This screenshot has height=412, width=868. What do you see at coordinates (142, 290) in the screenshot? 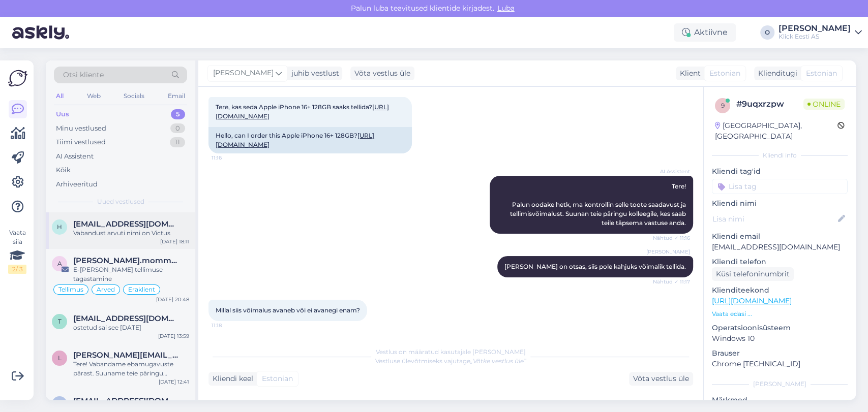
I see `span: Eraklient` at bounding box center [142, 290].